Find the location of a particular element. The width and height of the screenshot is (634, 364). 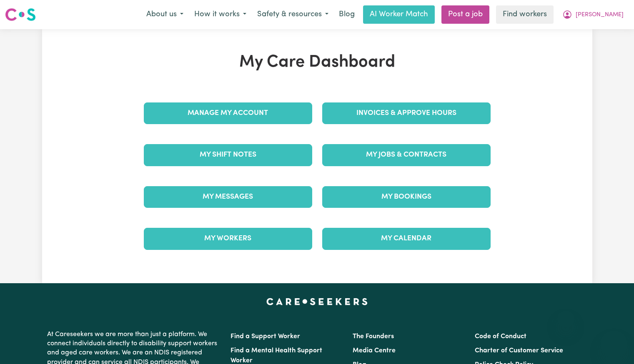

a: My Shift Notes is located at coordinates (228, 155).